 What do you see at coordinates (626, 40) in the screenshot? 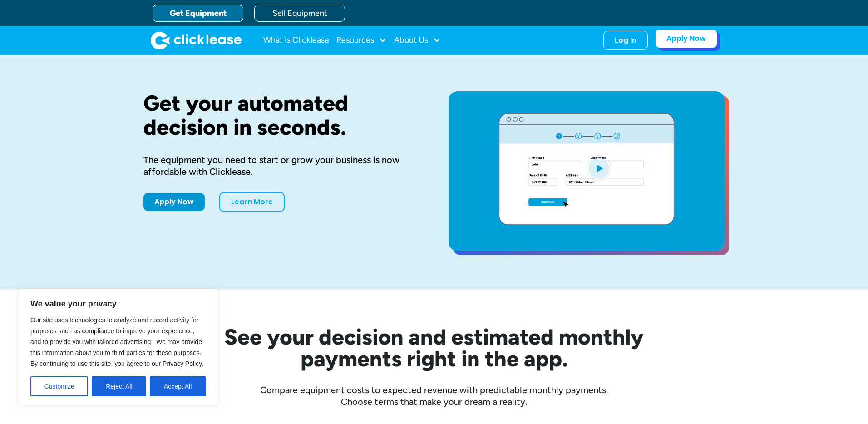
I see `div: Log In` at bounding box center [626, 40].